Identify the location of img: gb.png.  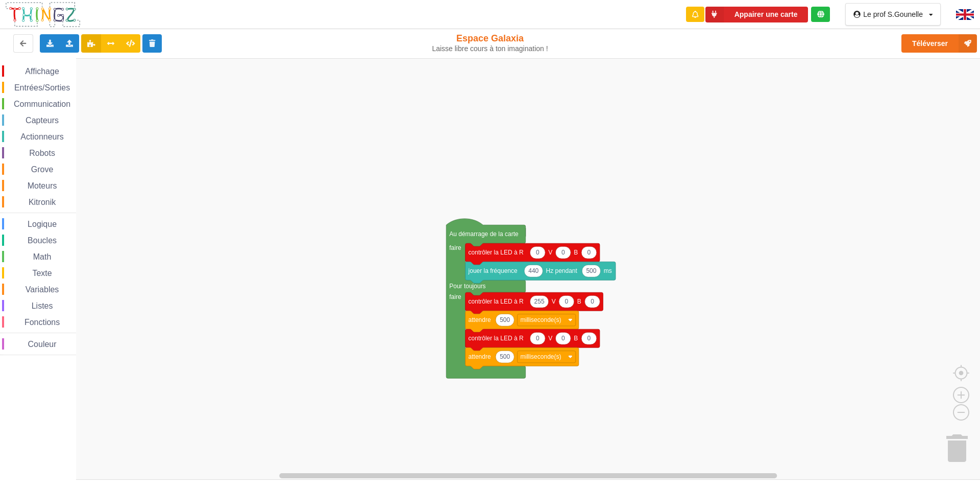
(964, 14).